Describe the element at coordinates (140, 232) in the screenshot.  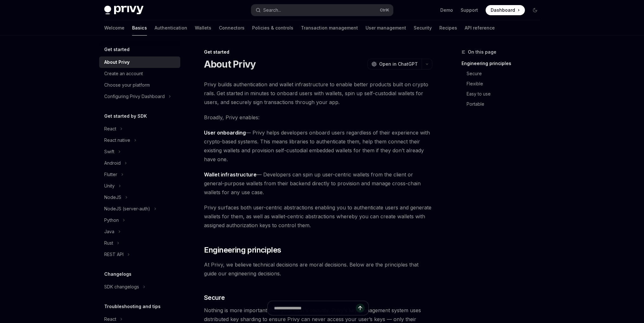
I see `button: Toggle Java section` at that location.